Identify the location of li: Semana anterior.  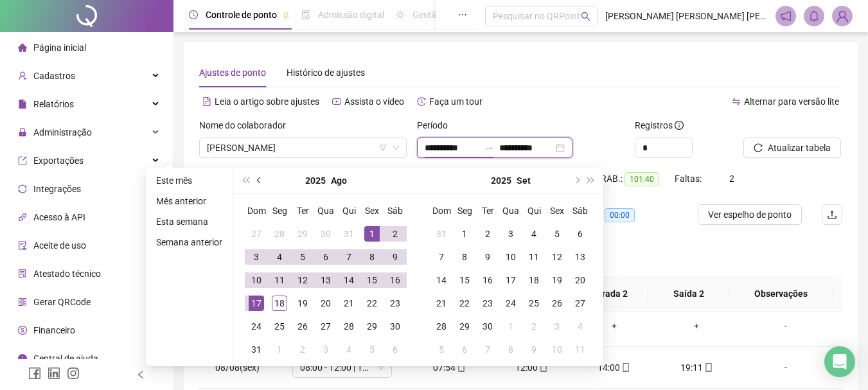
(189, 242).